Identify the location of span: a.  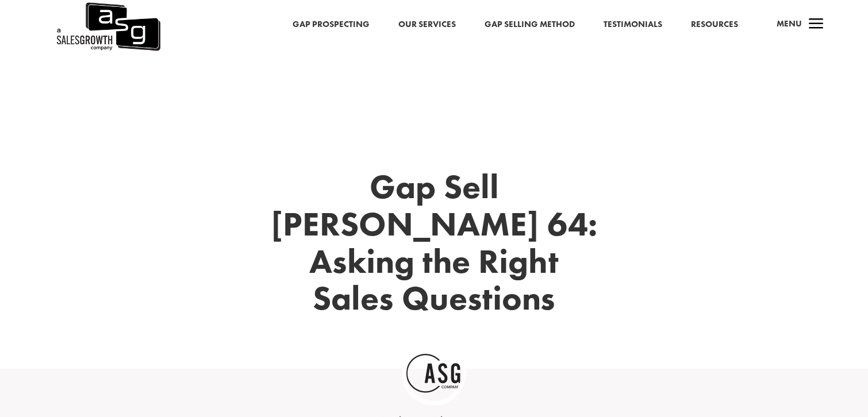
(816, 24).